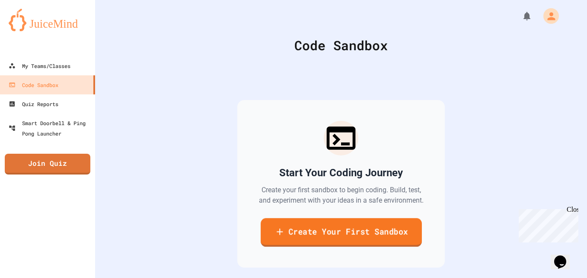 The height and width of the screenshot is (278, 587). What do you see at coordinates (39, 66) in the screenshot?
I see `div: My Teams/Classes` at bounding box center [39, 66].